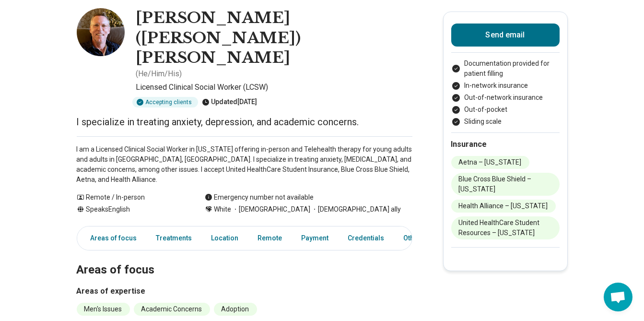 The width and height of the screenshot is (644, 321). What do you see at coordinates (505, 69) in the screenshot?
I see `li: Documentation provided for patient filling` at bounding box center [505, 69].